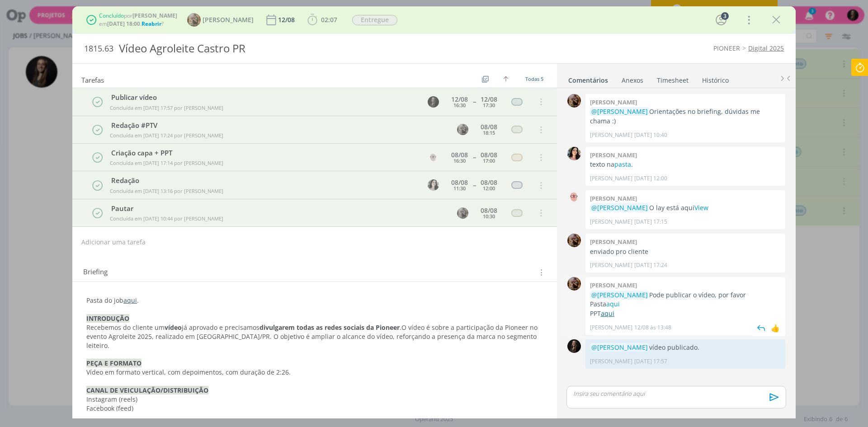 Image resolution: width=868 pixels, height=427 pixels. What do you see at coordinates (535, 79) in the screenshot?
I see `span: Todas 5` at bounding box center [535, 79].